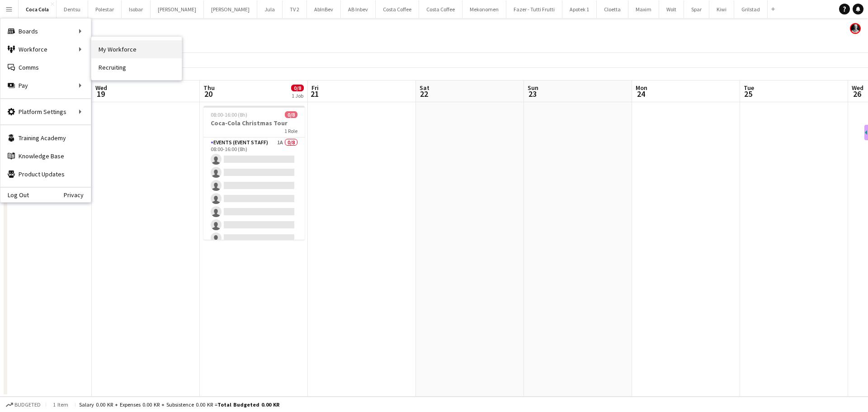  What do you see at coordinates (28, 405) in the screenshot?
I see `span: Budgeted` at bounding box center [28, 405].